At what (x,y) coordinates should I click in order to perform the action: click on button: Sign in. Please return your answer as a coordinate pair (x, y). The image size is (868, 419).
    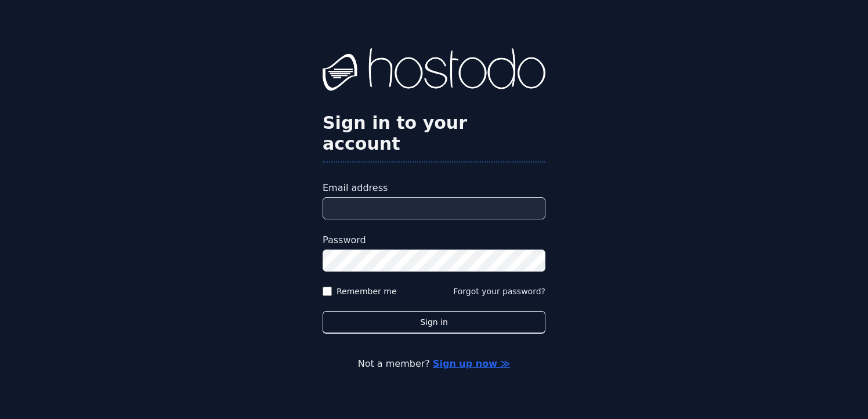
    Looking at the image, I should click on (434, 322).